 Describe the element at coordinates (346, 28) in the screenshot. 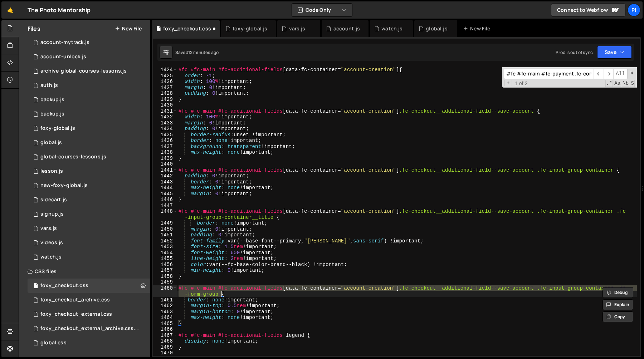

I see `div: account.js` at that location.